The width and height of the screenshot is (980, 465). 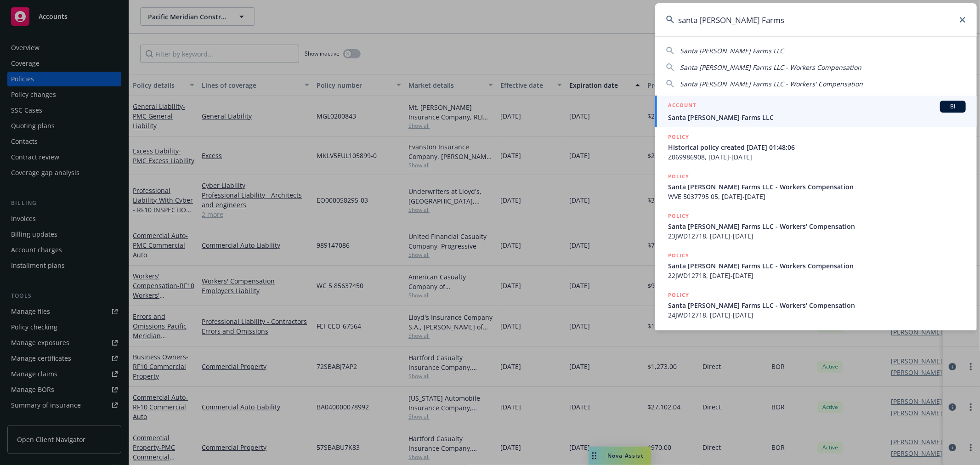 I want to click on input: Search..., so click(x=816, y=20).